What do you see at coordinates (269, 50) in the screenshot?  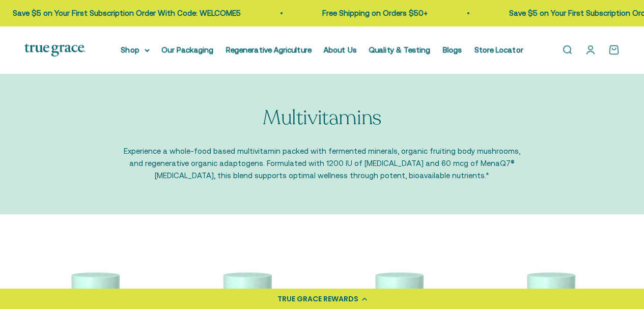 I see `a: Regenerative Agriculture` at bounding box center [269, 50].